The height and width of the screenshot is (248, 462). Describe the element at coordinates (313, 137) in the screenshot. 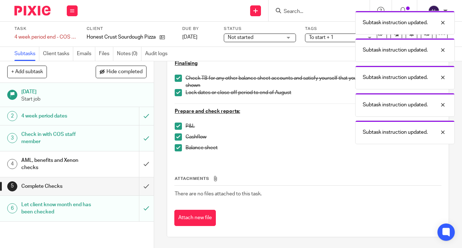

I see `p: Cashflow` at that location.